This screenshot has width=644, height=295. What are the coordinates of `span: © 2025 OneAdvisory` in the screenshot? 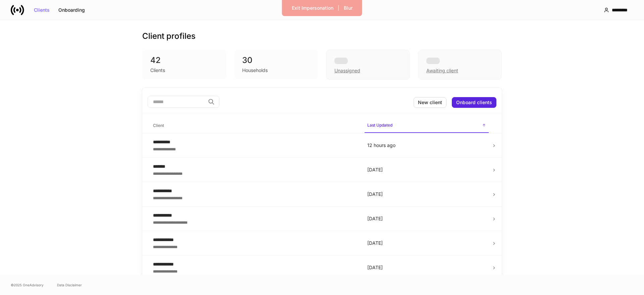 It's located at (27, 285).